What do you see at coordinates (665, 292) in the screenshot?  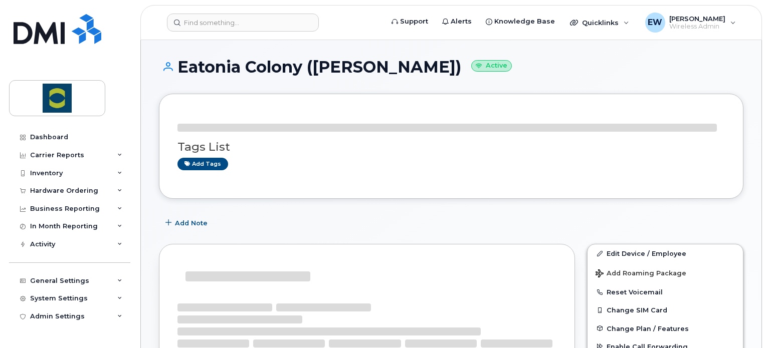 I see `button: Reset Voicemail` at bounding box center [665, 292].